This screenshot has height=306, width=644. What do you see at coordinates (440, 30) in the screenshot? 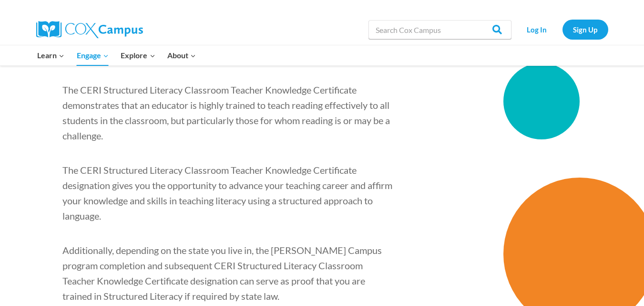
I see `input: Search Cox Campus` at bounding box center [440, 30].